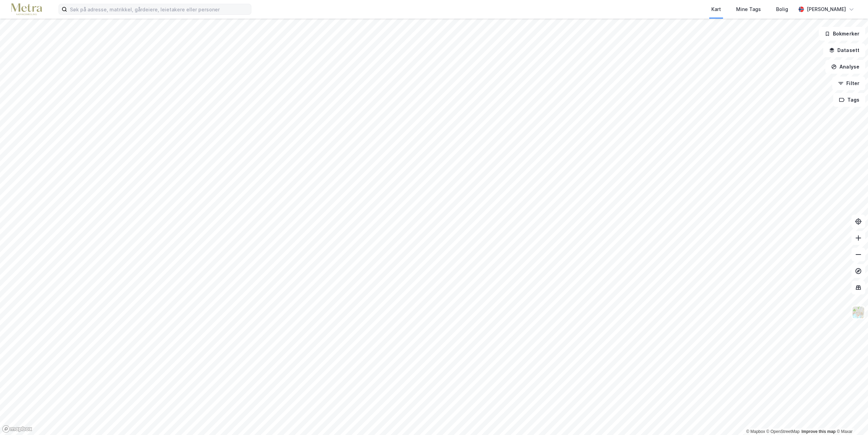 This screenshot has height=435, width=868. I want to click on div: Kontrollprogram for chat, so click(851, 419).